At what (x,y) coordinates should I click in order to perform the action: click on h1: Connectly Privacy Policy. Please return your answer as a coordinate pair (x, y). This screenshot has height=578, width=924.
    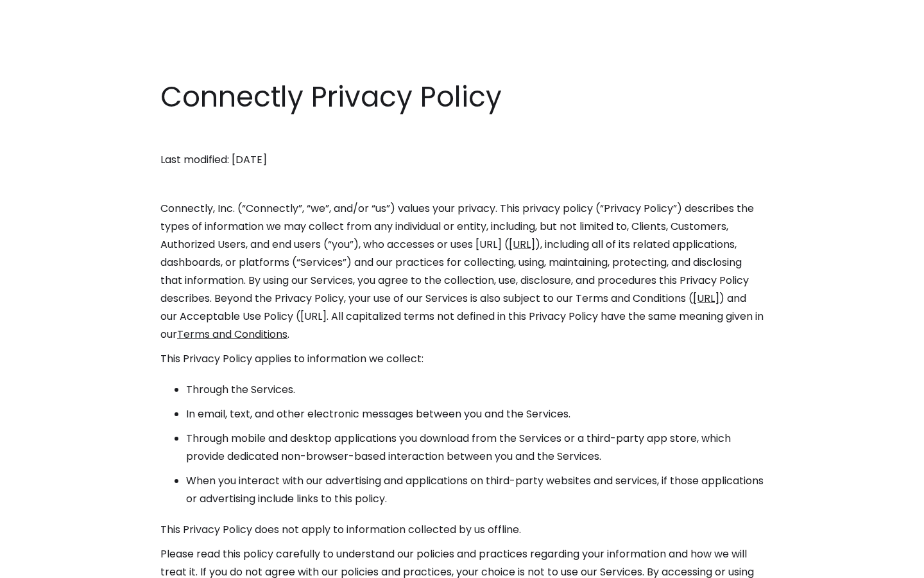
    Looking at the image, I should click on (462, 97).